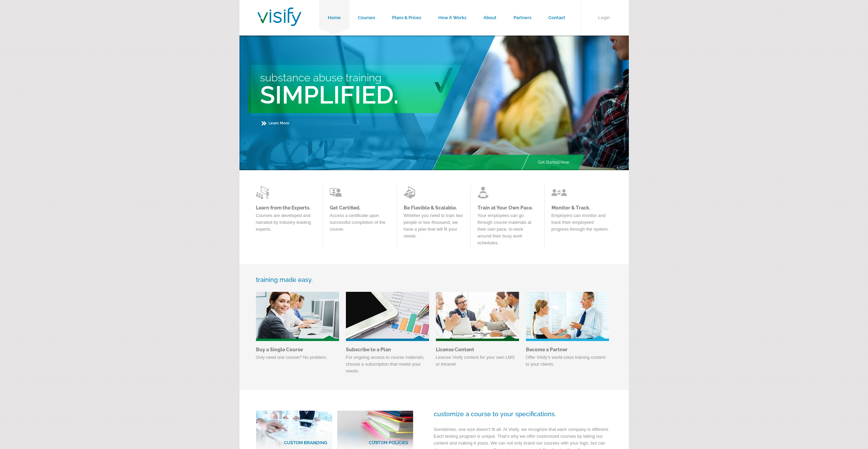  Describe the element at coordinates (478, 349) in the screenshot. I see `a: License Content` at that location.